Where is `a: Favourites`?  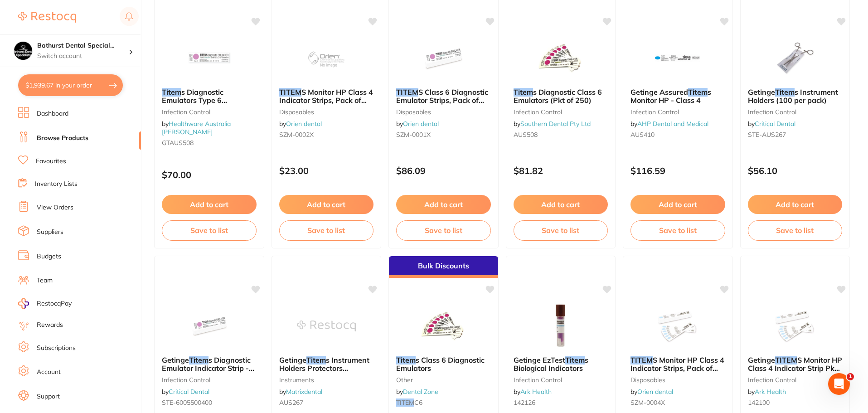 a: Favourites is located at coordinates (51, 162).